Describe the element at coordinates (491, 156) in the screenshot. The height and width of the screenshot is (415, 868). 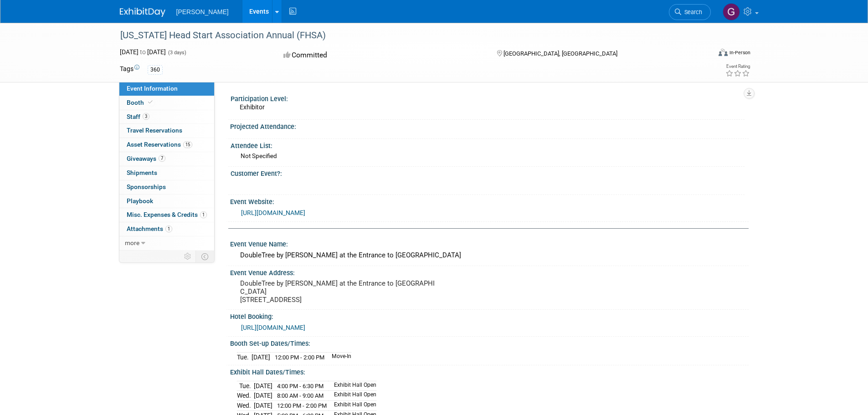
I see `div: Not Specified` at that location.